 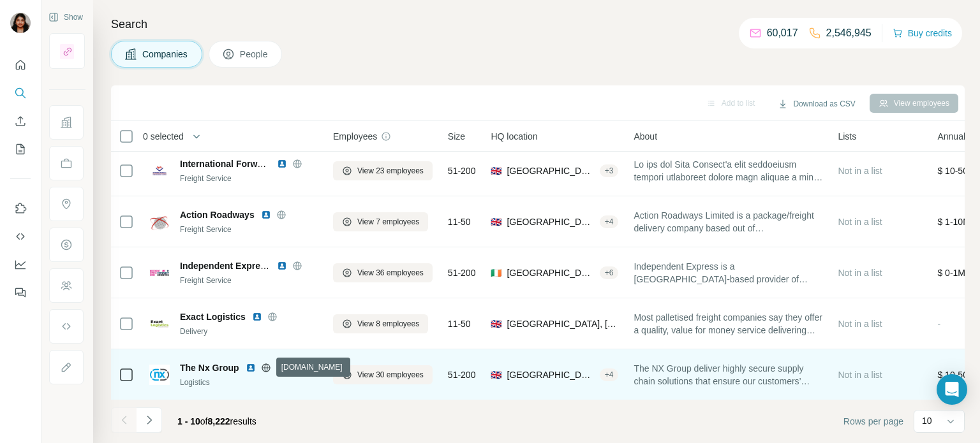 What do you see at coordinates (609, 171) in the screenshot?
I see `div: + 3` at bounding box center [609, 171].